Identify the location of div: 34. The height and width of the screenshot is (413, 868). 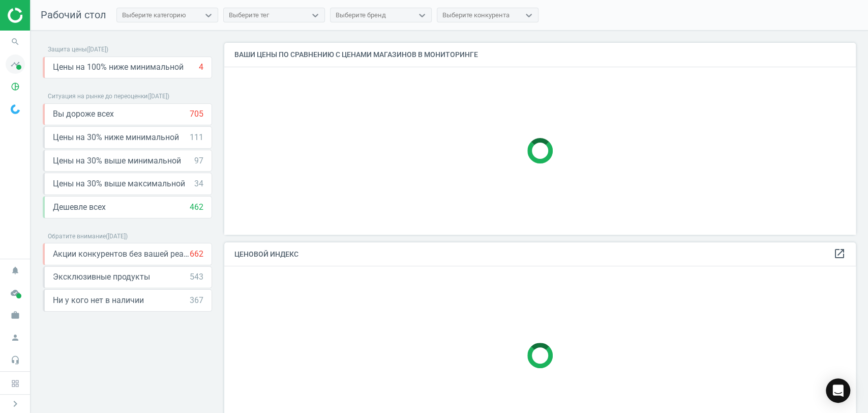
(199, 184).